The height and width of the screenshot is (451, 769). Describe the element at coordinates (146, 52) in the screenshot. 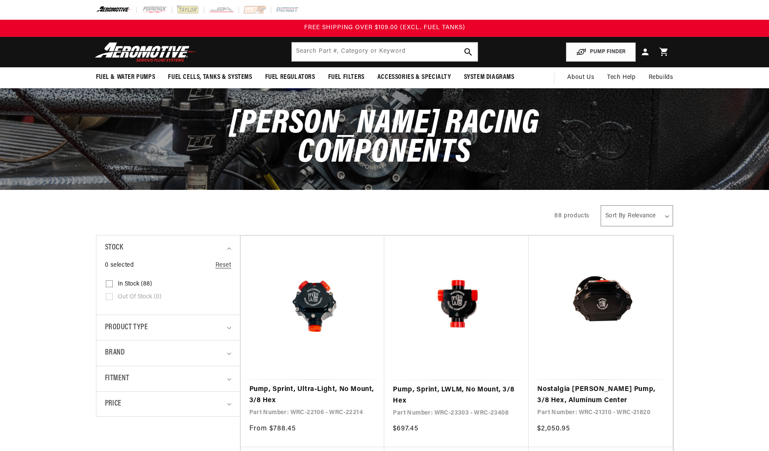

I see `img: Aeromotive` at that location.